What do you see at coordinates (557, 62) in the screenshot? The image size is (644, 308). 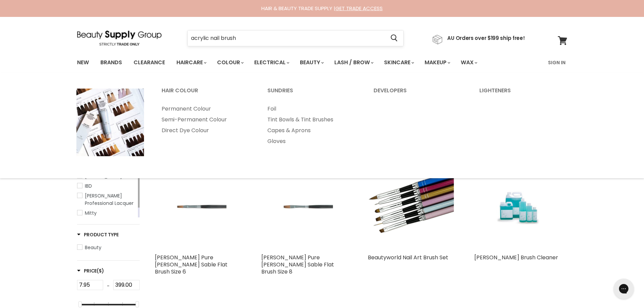 I see `a: Sign In` at bounding box center [557, 62].